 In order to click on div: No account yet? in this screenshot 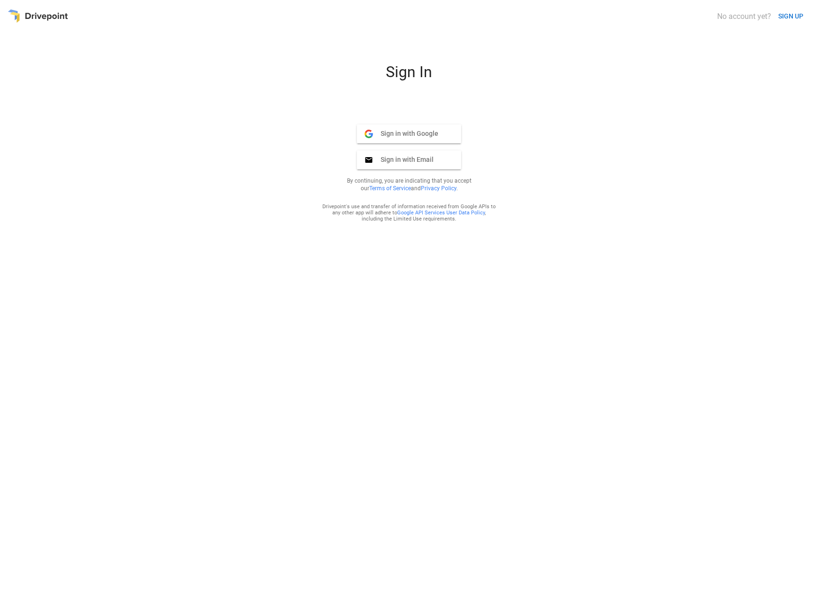, I will do `click(744, 16)`.